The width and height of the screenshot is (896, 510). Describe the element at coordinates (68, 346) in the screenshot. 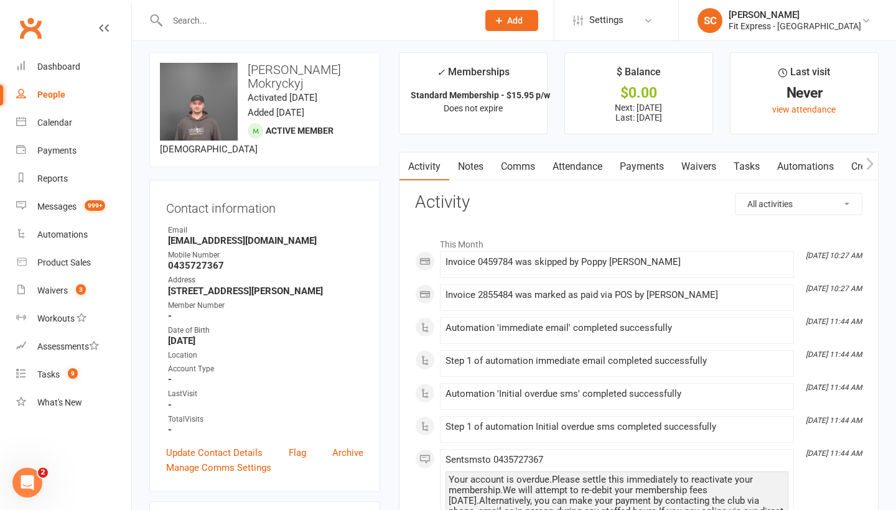

I see `div: Assessments` at that location.